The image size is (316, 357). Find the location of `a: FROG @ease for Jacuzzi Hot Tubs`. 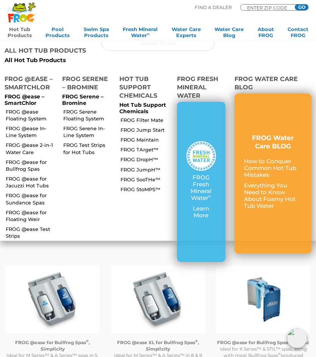

a: FROG @ease for Jacuzzi Hot Tubs is located at coordinates (31, 182).